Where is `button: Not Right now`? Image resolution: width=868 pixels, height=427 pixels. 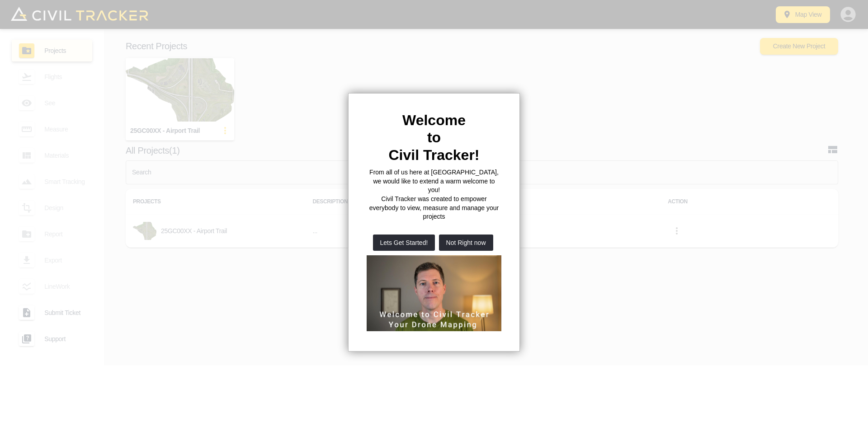 button: Not Right now is located at coordinates (466, 243).